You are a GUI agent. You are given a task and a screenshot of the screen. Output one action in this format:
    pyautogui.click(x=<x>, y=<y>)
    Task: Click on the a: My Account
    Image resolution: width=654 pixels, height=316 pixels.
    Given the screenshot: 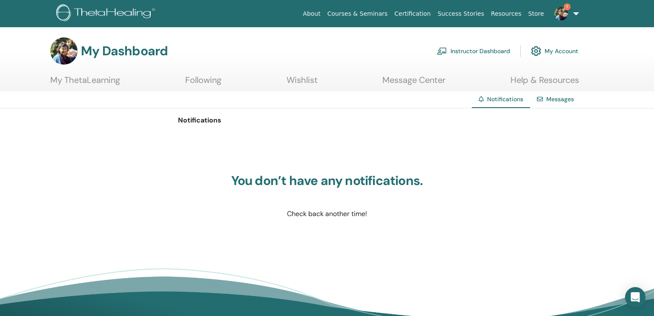 What is the action you would take?
    pyautogui.click(x=554, y=51)
    